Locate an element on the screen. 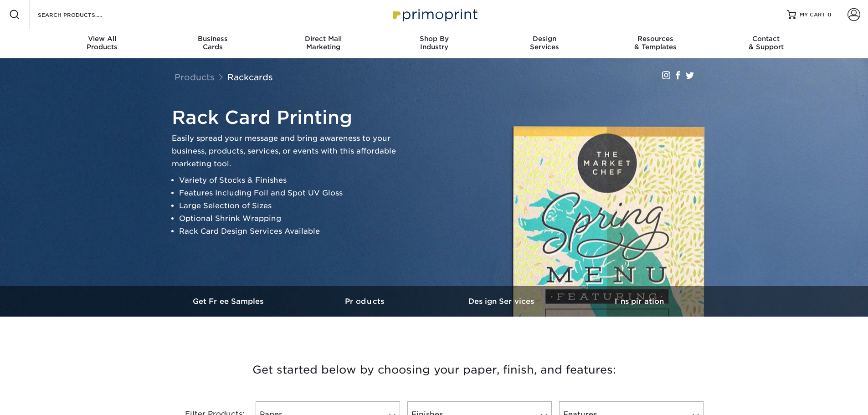 Image resolution: width=868 pixels, height=415 pixels. span: Shop By is located at coordinates (434, 39).